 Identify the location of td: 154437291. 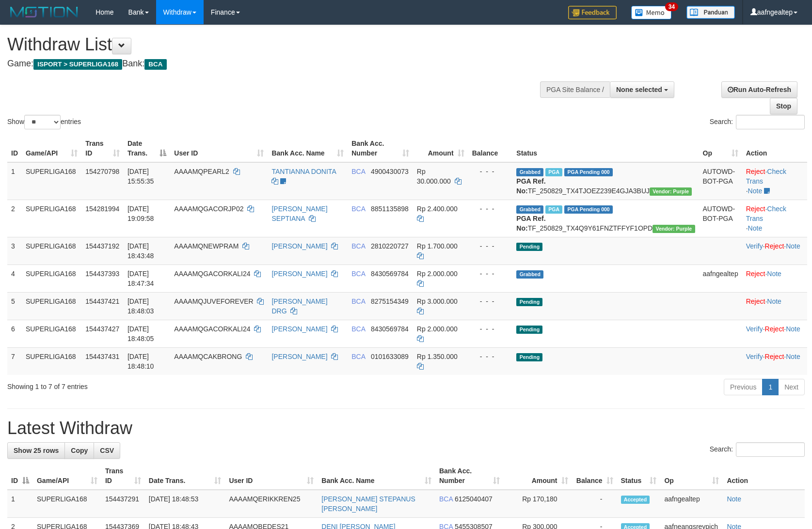
(123, 504).